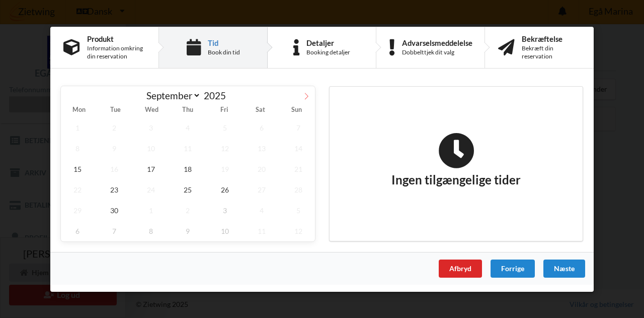 This screenshot has height=318, width=644. What do you see at coordinates (151, 230) in the screenshot?
I see `span: October 8, 2025` at bounding box center [151, 230].